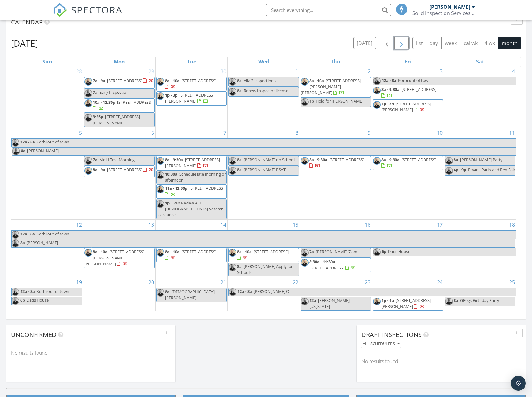 Image resolution: width=532 pixels, height=397 pixels. What do you see at coordinates (297, 133) in the screenshot?
I see `a: Go to October 8, 2025` at bounding box center [297, 133].